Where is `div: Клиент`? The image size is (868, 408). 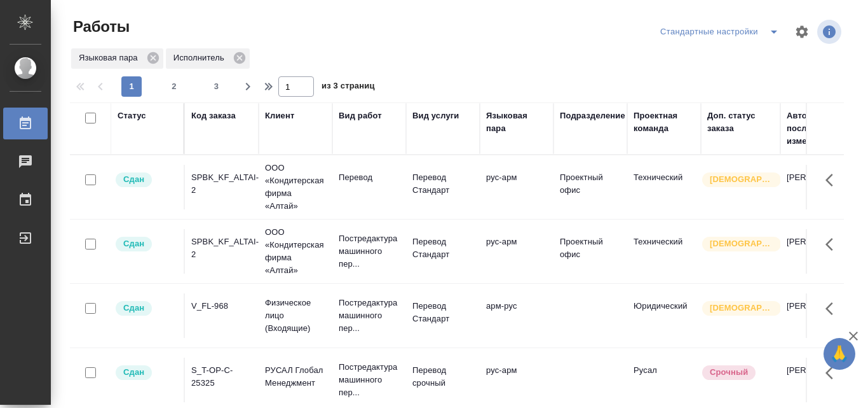
div: Клиент is located at coordinates (280, 116).